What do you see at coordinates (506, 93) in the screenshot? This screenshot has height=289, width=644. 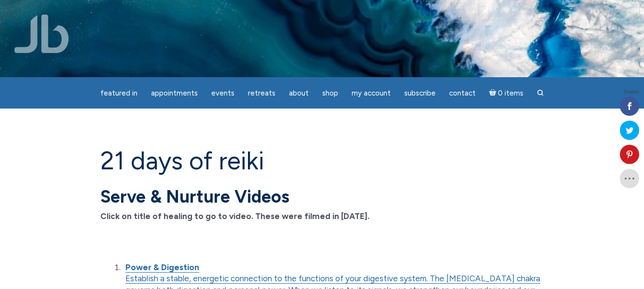 I see `a: Cart0 items` at bounding box center [506, 93].